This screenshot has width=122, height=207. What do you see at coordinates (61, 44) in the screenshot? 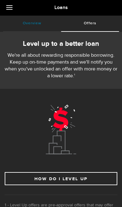
I see `h2: Level up to a better loan` at bounding box center [61, 44].